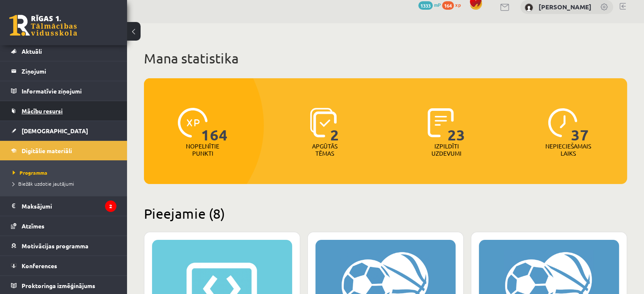  Describe the element at coordinates (386, 213) in the screenshot. I see `h2: Pieejamie (8)` at that location.